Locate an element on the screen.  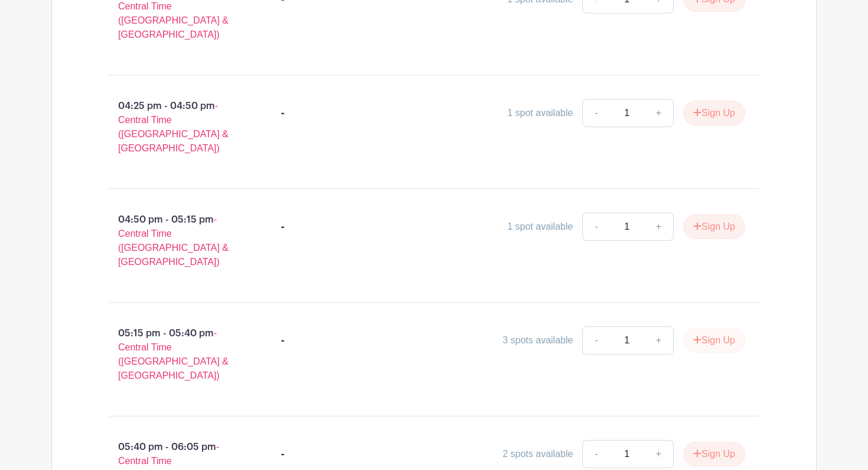
p: 05:15 pm - 05:40 pm is located at coordinates (176, 355).